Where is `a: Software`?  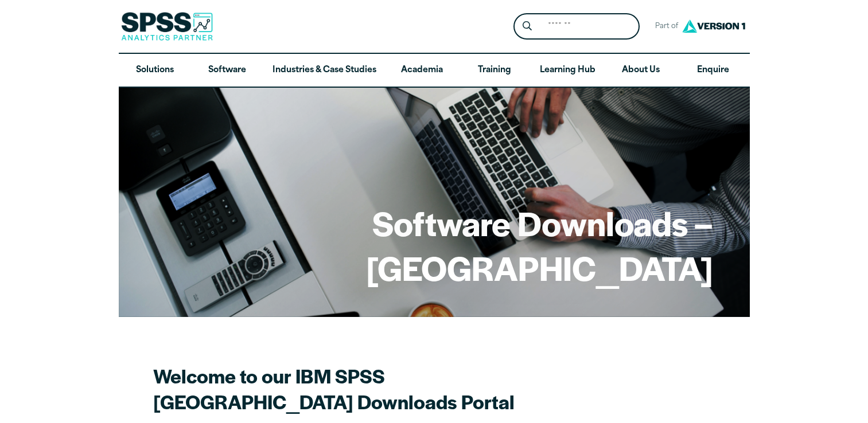 a: Software is located at coordinates (227, 71).